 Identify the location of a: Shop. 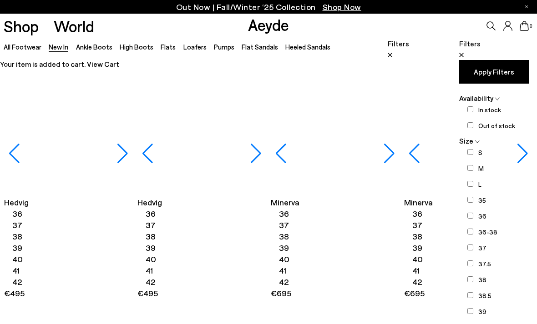
(21, 26).